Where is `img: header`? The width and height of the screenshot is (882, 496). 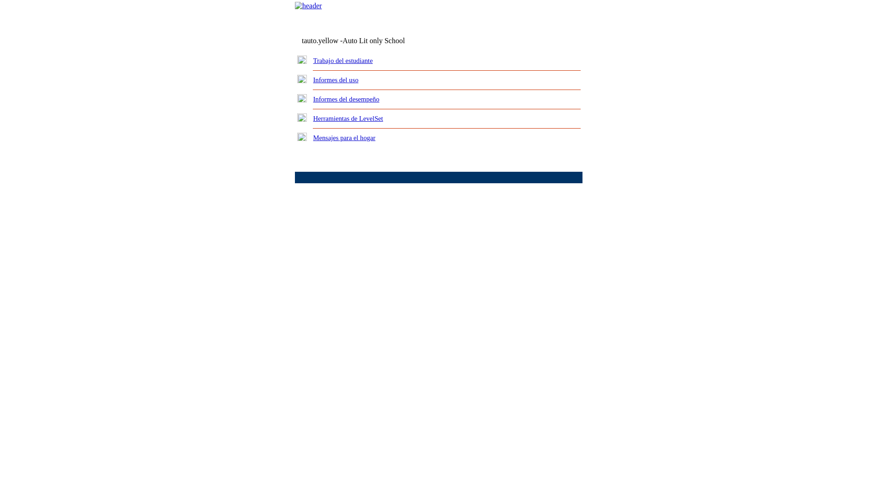
img: header is located at coordinates (308, 6).